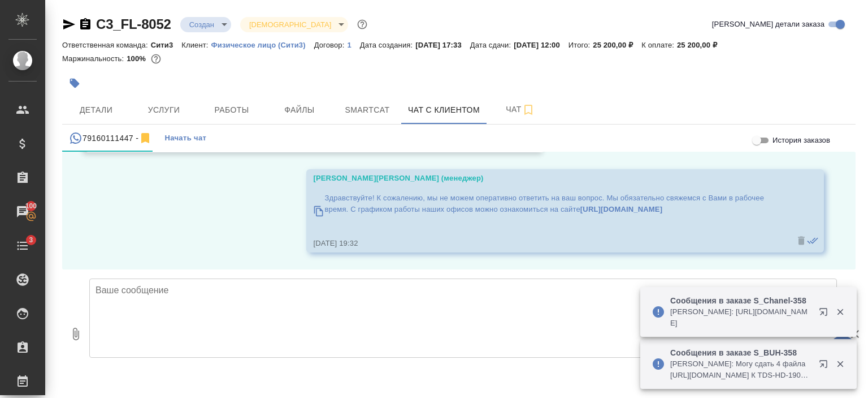 This screenshot has height=398, width=868. What do you see at coordinates (741, 301) in the screenshot?
I see `p: Сообщения в заказе S_Chanel-358` at bounding box center [741, 301].